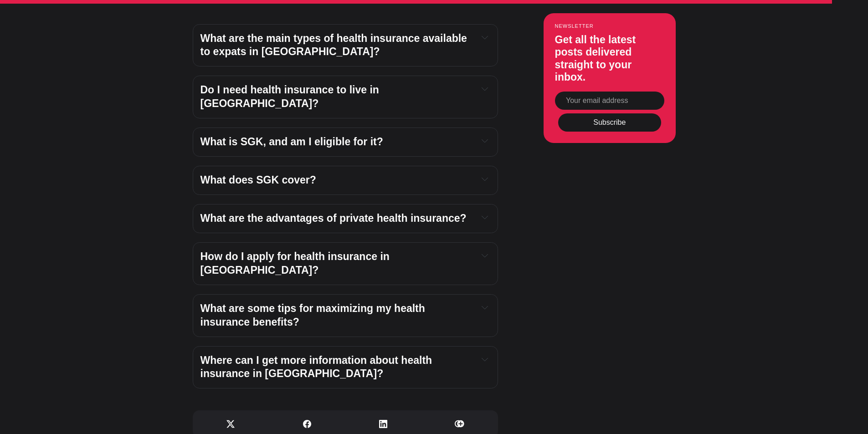 This screenshot has height=434, width=868. Describe the element at coordinates (610, 26) in the screenshot. I see `small: Newsletter` at that location.